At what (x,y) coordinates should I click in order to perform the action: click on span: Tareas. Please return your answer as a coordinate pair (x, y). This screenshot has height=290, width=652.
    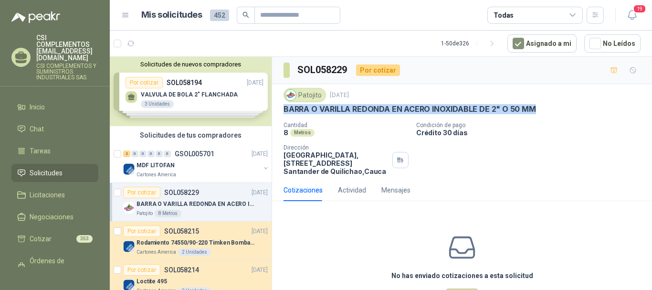
    Looking at the image, I should click on (40, 151).